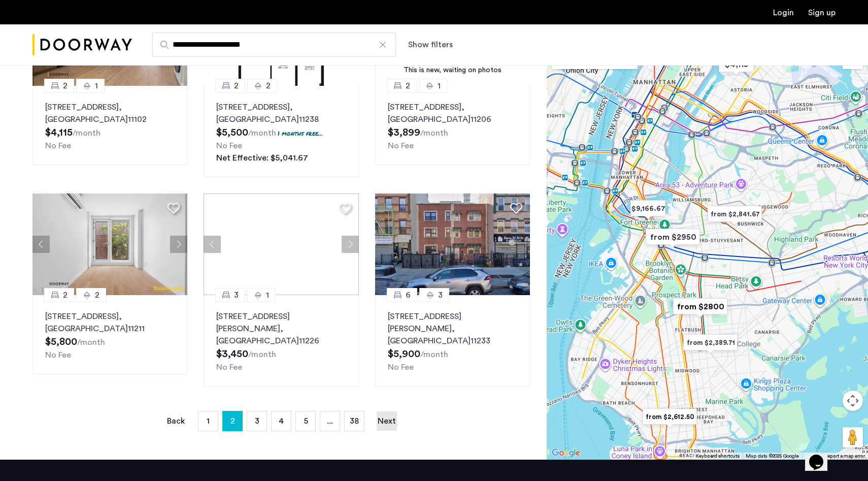  Describe the element at coordinates (300, 133) in the screenshot. I see `p: 1 months free...` at that location.